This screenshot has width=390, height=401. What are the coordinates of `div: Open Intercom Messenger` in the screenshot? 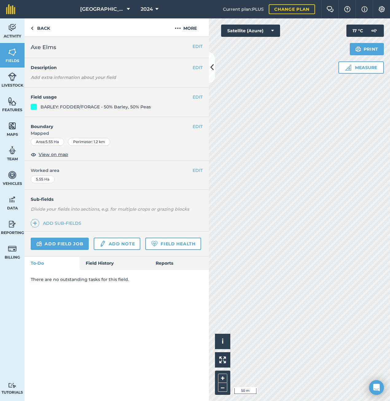 It's located at (376, 387).